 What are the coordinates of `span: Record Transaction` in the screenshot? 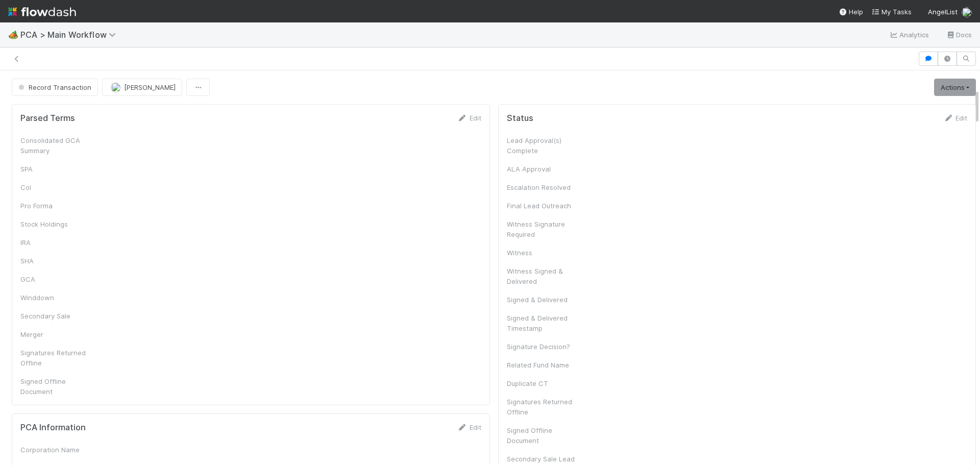 It's located at (54, 87).